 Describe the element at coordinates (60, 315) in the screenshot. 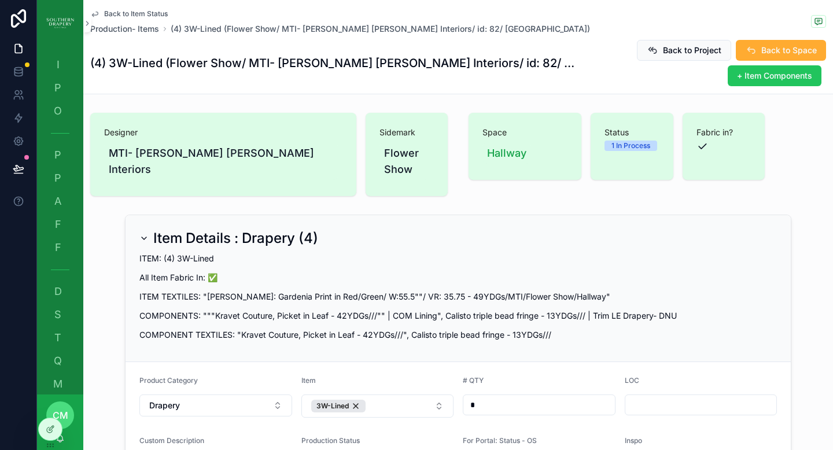

I see `a: S` at that location.